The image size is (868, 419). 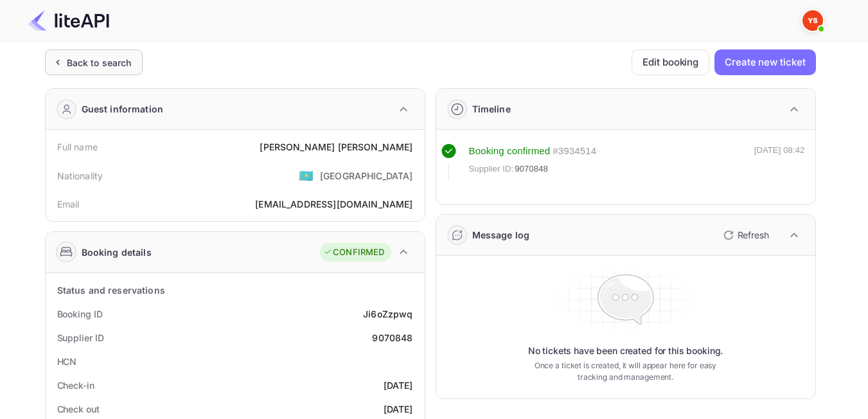 I want to click on div: Booking details, so click(x=116, y=252).